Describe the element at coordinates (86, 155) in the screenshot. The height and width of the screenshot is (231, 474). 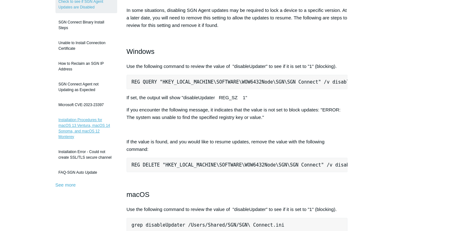
I see `a: Installation Error - Could not create SSL/TLS secure channel` at that location.